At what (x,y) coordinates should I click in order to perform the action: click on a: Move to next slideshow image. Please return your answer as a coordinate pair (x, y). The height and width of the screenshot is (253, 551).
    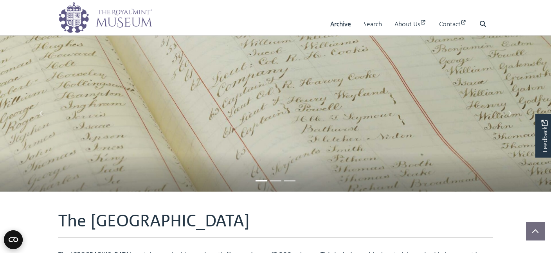
    Looking at the image, I should click on (509, 113).